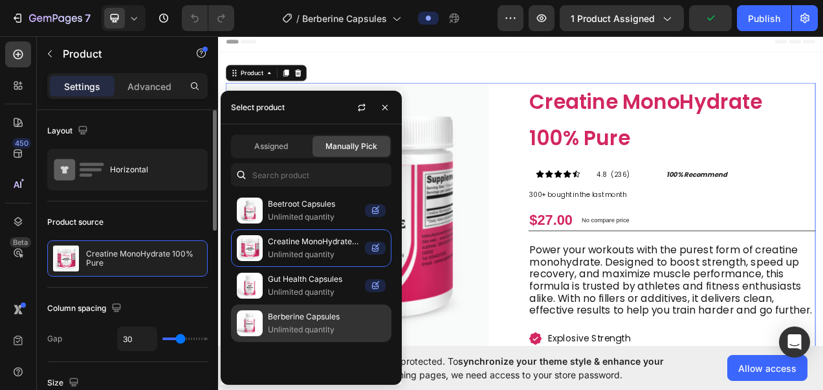 The height and width of the screenshot is (390, 823). Describe the element at coordinates (583, 318) in the screenshot. I see `p: Power your workouts with the purest form of creatine monohydrate. Designed to boost strength, spe...` at that location.